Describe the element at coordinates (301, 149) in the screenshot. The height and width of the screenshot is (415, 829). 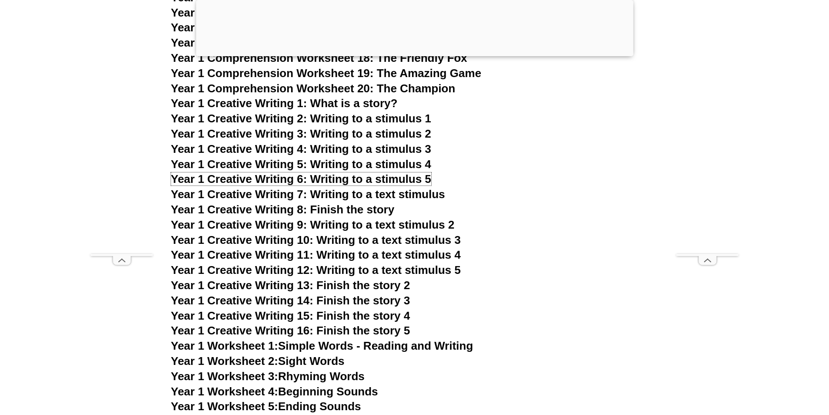
I see `span: Year 1 Creative Writing 4: Writing to a stimulus 3` at that location.